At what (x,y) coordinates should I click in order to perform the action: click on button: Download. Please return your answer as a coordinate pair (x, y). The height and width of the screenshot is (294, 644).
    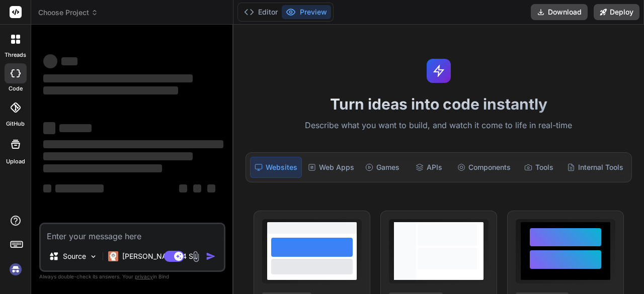
    Looking at the image, I should click on (559, 12).